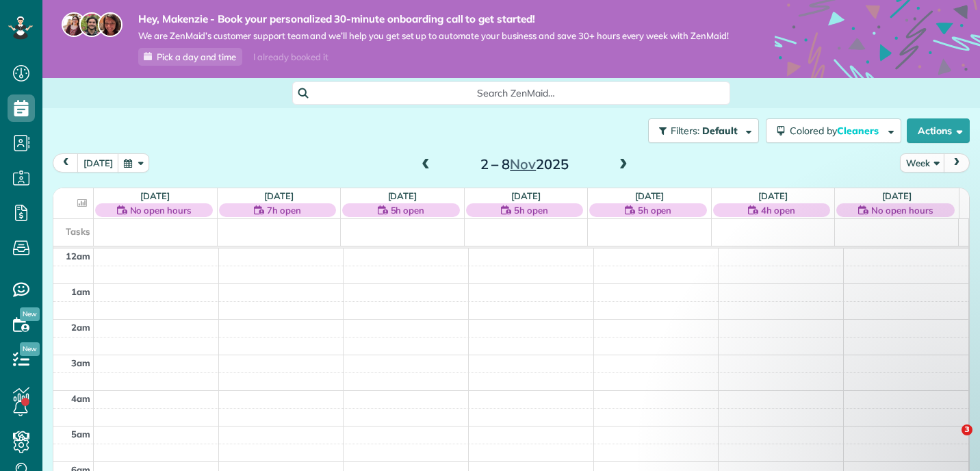 The height and width of the screenshot is (471, 980). What do you see at coordinates (190, 57) in the screenshot?
I see `a: Pick a day and time` at bounding box center [190, 57].